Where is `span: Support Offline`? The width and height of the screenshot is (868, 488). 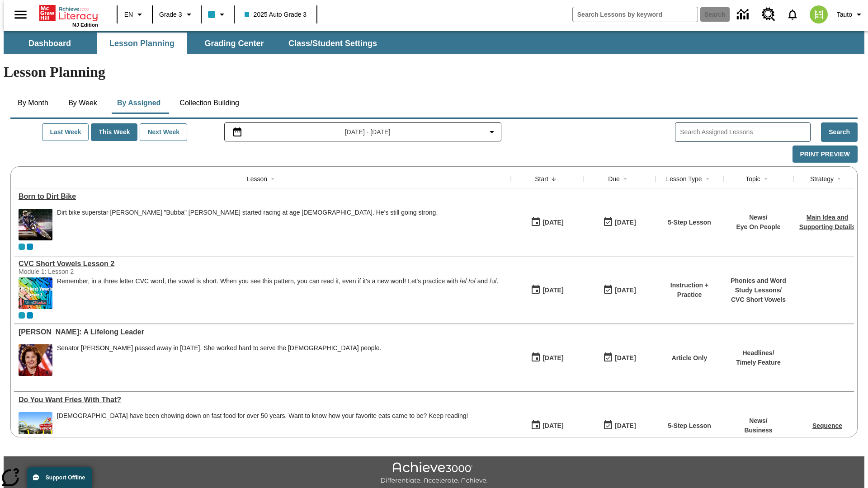
span: Support Offline is located at coordinates (65, 477).